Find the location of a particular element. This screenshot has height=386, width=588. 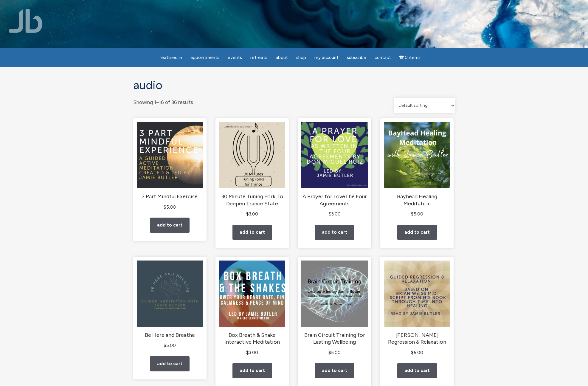

a: A Prayer for LoveThe Four Agreements $3.00 is located at coordinates (334, 170).